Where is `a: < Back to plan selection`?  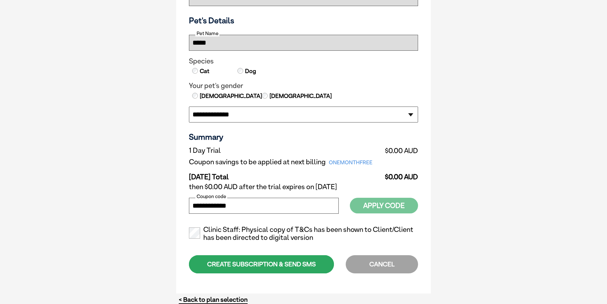 a: < Back to plan selection is located at coordinates (213, 299).